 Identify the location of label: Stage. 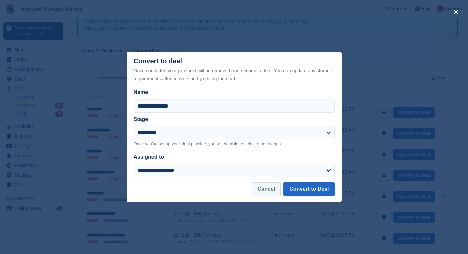
(141, 119).